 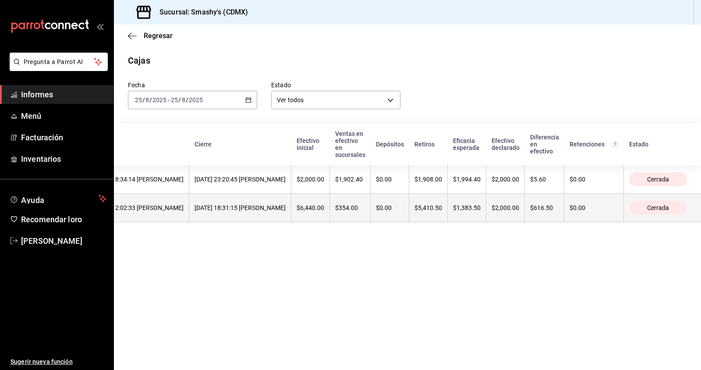 I want to click on font: $1,908.00, so click(x=428, y=179).